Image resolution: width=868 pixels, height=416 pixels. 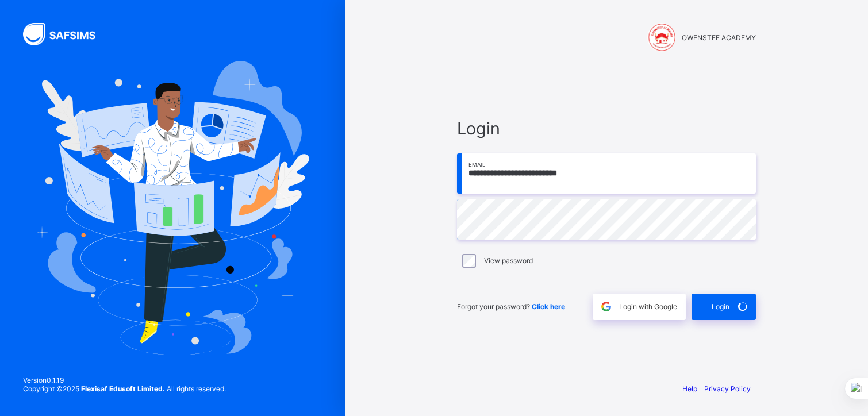 What do you see at coordinates (124, 380) in the screenshot?
I see `span: Version 0.1.19` at bounding box center [124, 380].